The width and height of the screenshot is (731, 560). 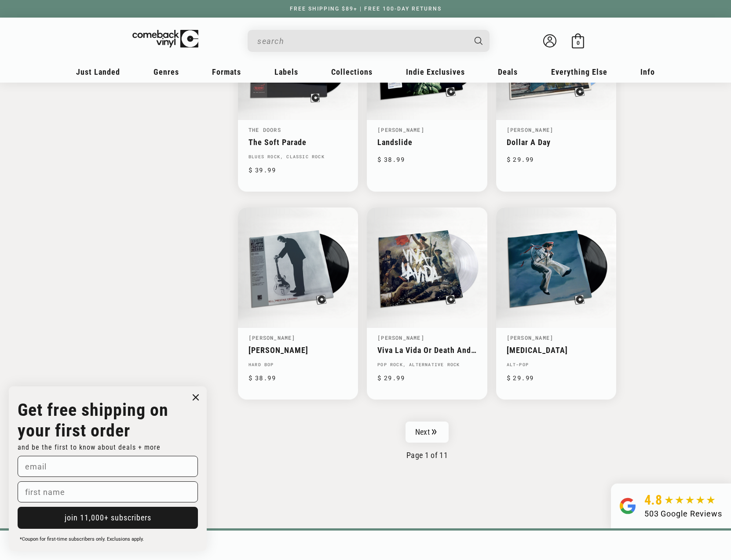 What do you see at coordinates (196, 397) in the screenshot?
I see `button: Close dialog` at bounding box center [196, 397].